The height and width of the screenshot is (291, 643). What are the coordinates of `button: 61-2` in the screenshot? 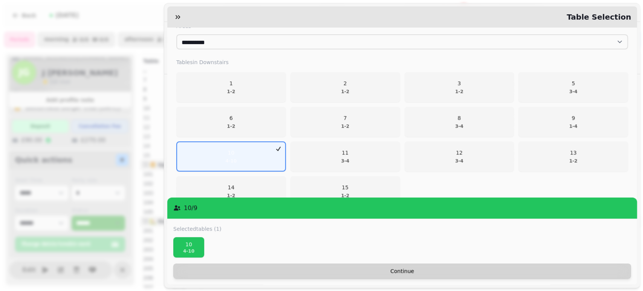 It's located at (231, 122).